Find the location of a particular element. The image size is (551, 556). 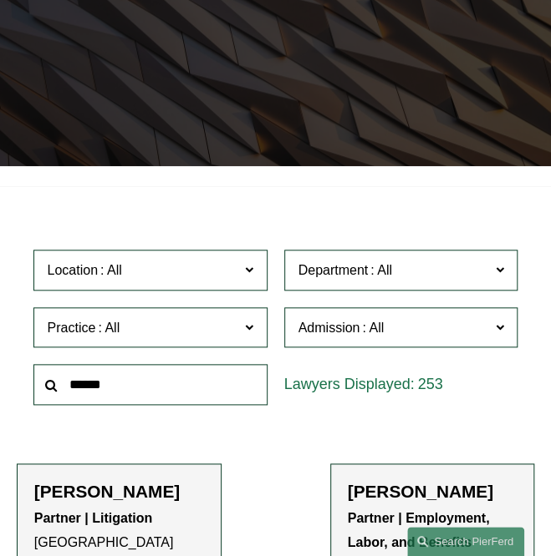

span: Admission is located at coordinates (329, 327).